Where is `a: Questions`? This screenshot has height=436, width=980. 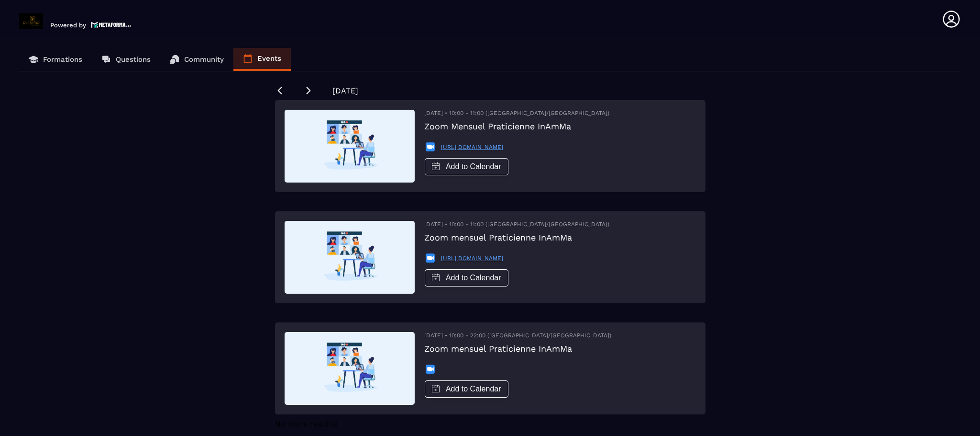
a: Questions is located at coordinates (126, 59).